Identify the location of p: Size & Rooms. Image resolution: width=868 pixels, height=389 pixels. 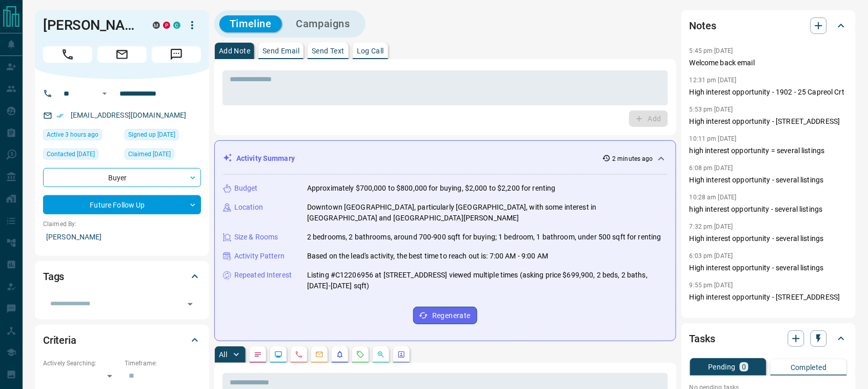
(256, 236).